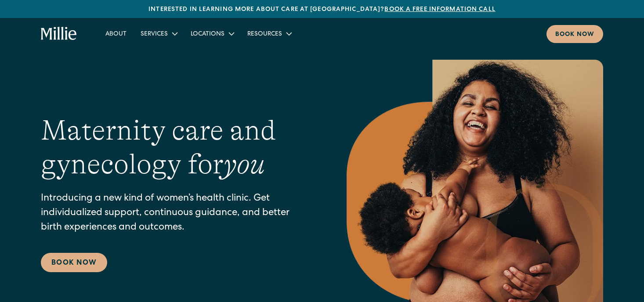 The height and width of the screenshot is (302, 644). Describe the element at coordinates (59, 34) in the screenshot. I see `a: home` at that location.